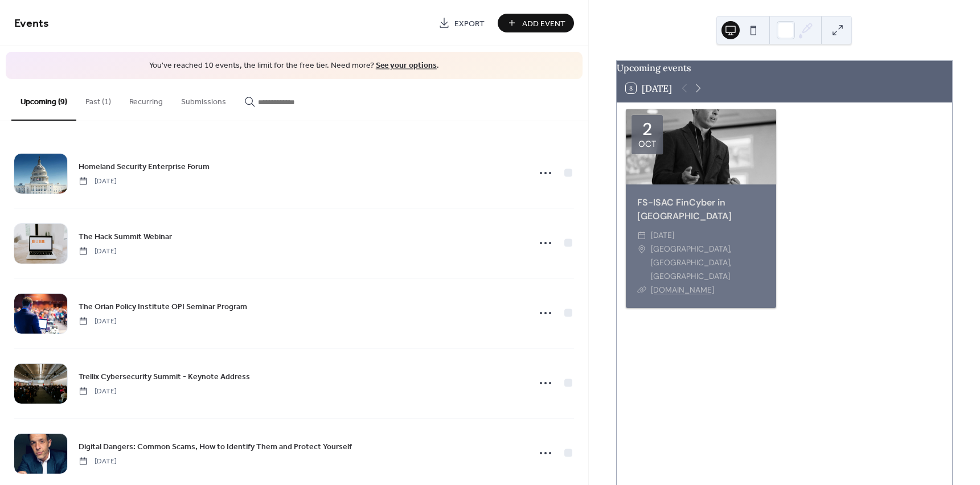  What do you see at coordinates (126, 236) in the screenshot?
I see `span: The Hack Summit Webinar` at bounding box center [126, 236].